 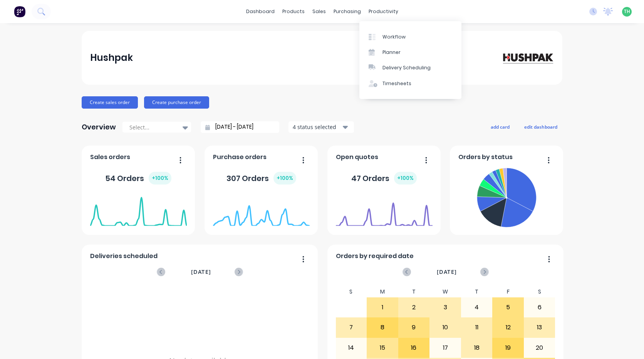 What do you see at coordinates (111, 157) in the screenshot?
I see `span: Sales orders` at bounding box center [111, 157].